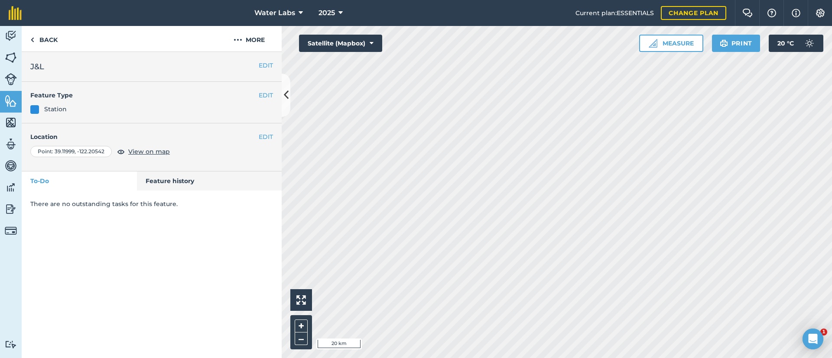  Describe the element at coordinates (694, 13) in the screenshot. I see `a: Change plan` at that location.